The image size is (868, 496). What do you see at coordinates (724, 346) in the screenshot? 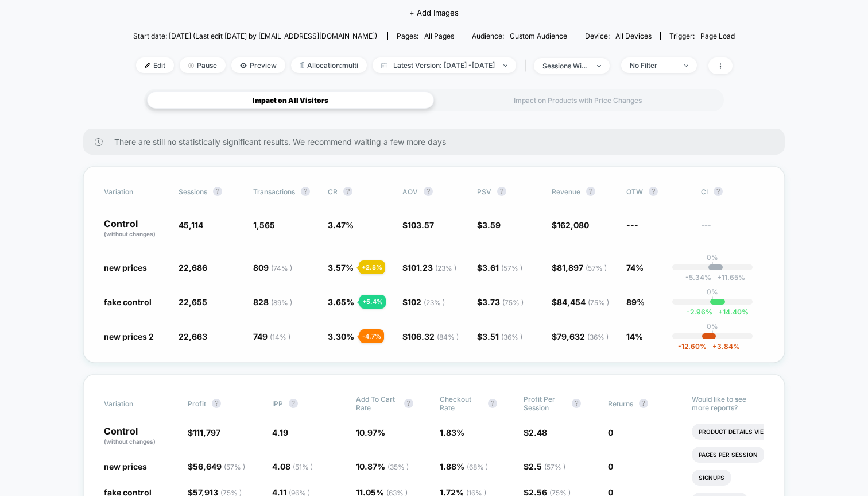
I see `span: 3.84 %` at bounding box center [724, 346].